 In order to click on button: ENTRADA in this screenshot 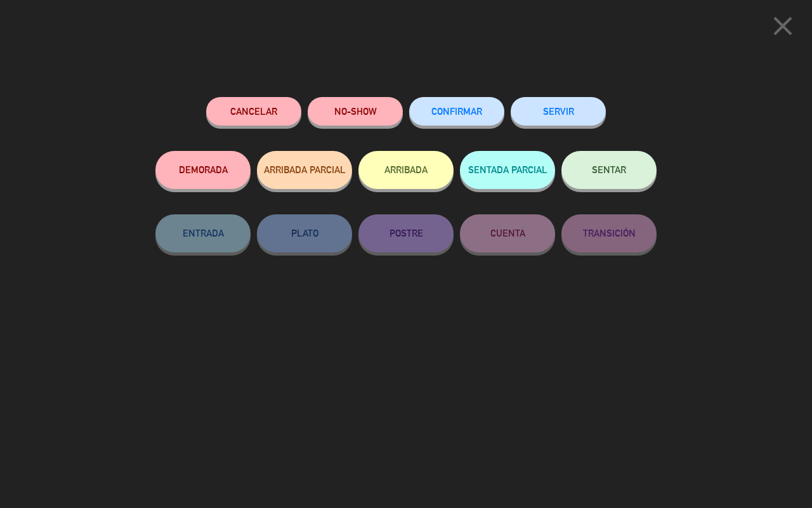, I will do `click(203, 233)`.